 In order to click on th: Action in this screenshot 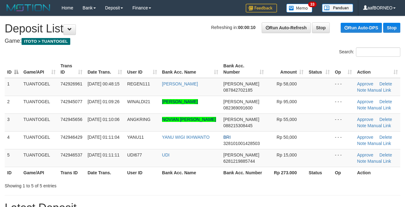, I will do `click(377, 173)`.